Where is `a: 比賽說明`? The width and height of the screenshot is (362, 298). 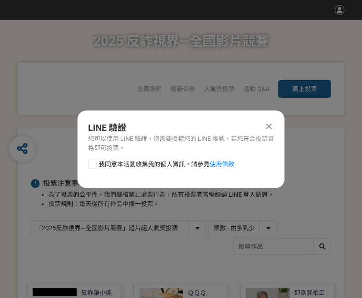 a: 比賽說明 is located at coordinates (149, 89).